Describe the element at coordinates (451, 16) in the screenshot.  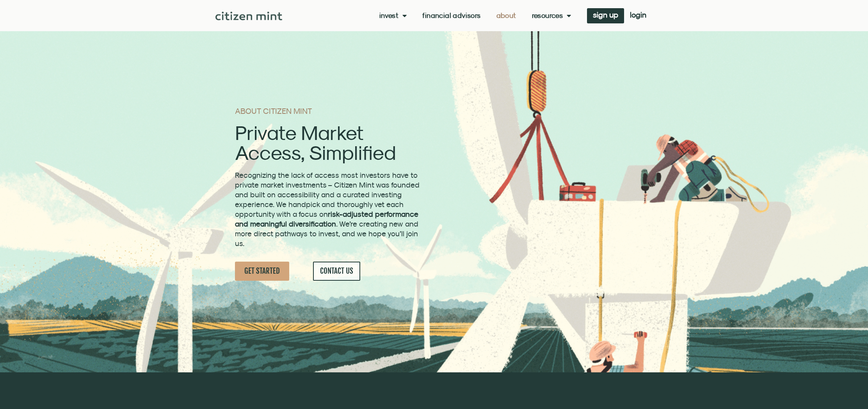
I see `a: Financial Advisors` at that location.